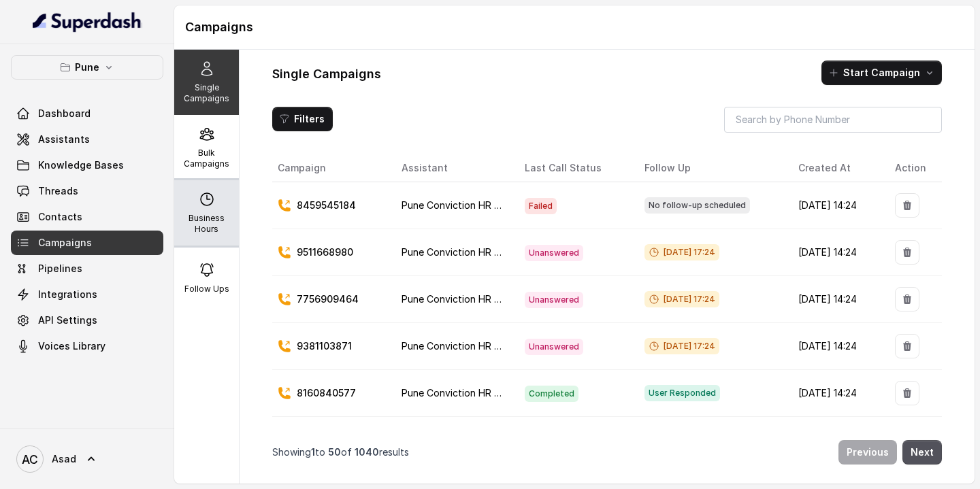 This screenshot has width=980, height=489. I want to click on p: 8160840577, so click(326, 394).